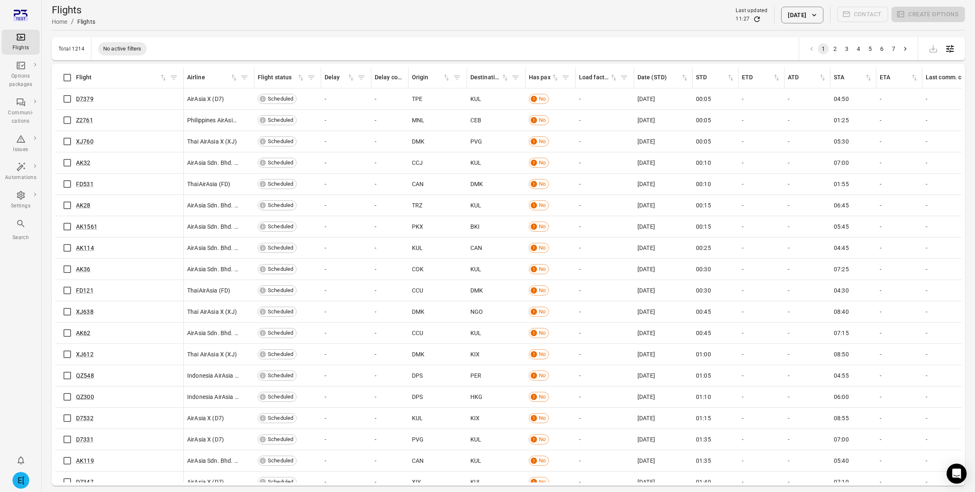  I want to click on div: Has pax, so click(539, 78).